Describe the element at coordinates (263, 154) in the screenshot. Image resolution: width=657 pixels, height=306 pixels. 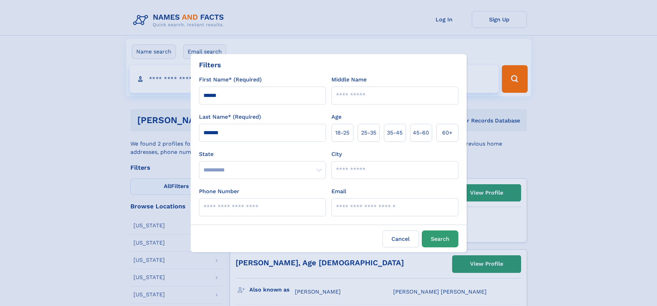
I see `label: State` at that location.